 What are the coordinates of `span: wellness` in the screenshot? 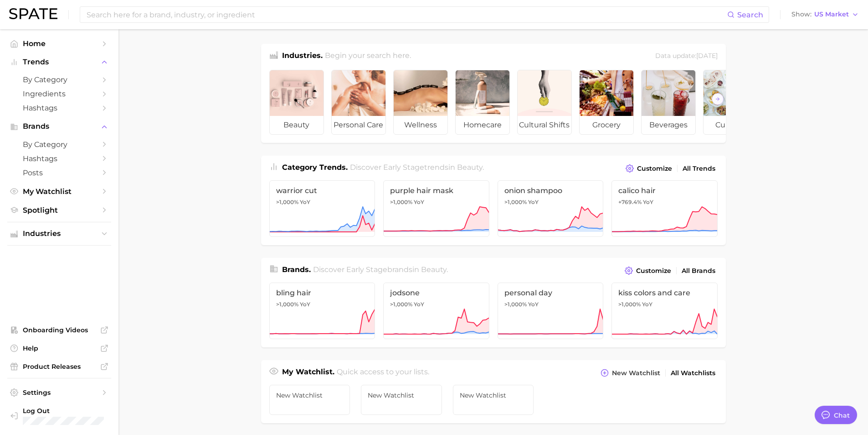 It's located at (420, 125).